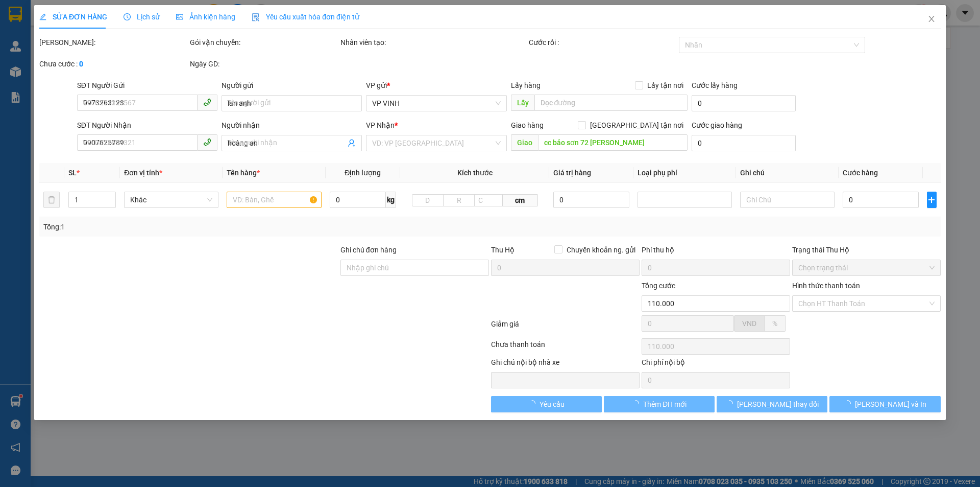 The width and height of the screenshot is (980, 487). What do you see at coordinates (52, 200) in the screenshot?
I see `button: delete` at bounding box center [52, 200].